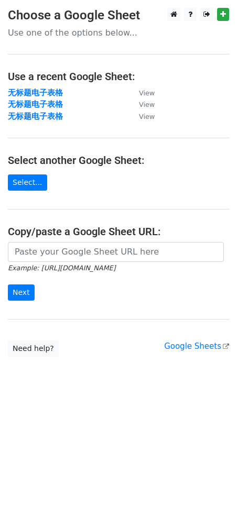 This screenshot has width=237, height=517. What do you see at coordinates (118, 33) in the screenshot?
I see `p: Use one of the options below...` at bounding box center [118, 33].